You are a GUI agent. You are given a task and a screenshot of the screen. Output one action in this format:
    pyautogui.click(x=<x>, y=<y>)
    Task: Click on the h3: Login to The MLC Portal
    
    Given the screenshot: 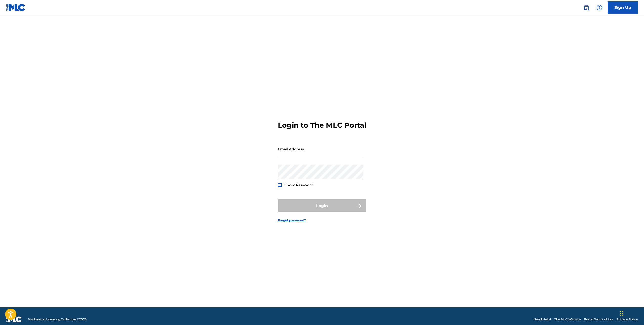 What is the action you would take?
    pyautogui.click(x=322, y=125)
    